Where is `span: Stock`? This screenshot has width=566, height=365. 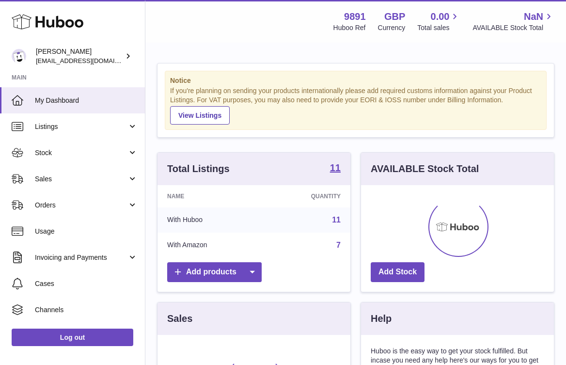
span: Stock is located at coordinates (81, 153).